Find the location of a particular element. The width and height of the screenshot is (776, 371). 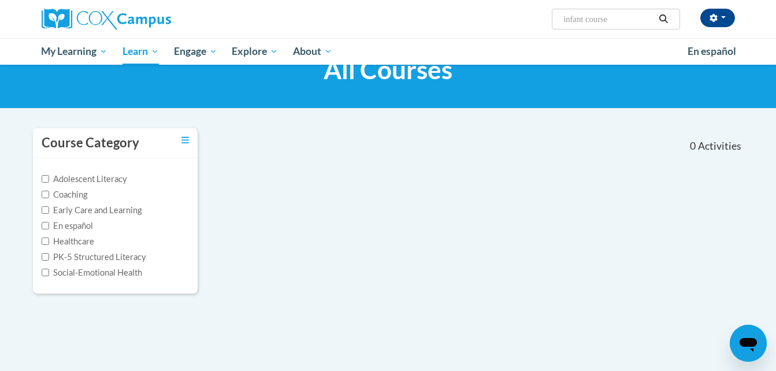

button: Account Settings is located at coordinates (717, 18).